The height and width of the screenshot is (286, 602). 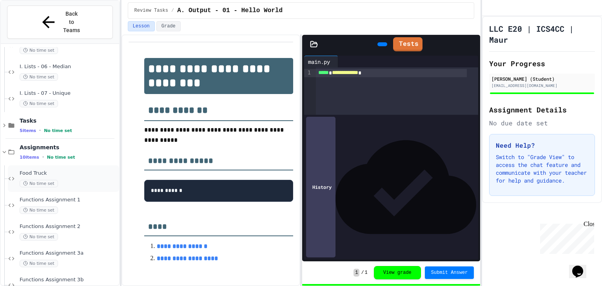 What do you see at coordinates (71, 22) in the screenshot?
I see `span: Back to Teams` at bounding box center [71, 22].